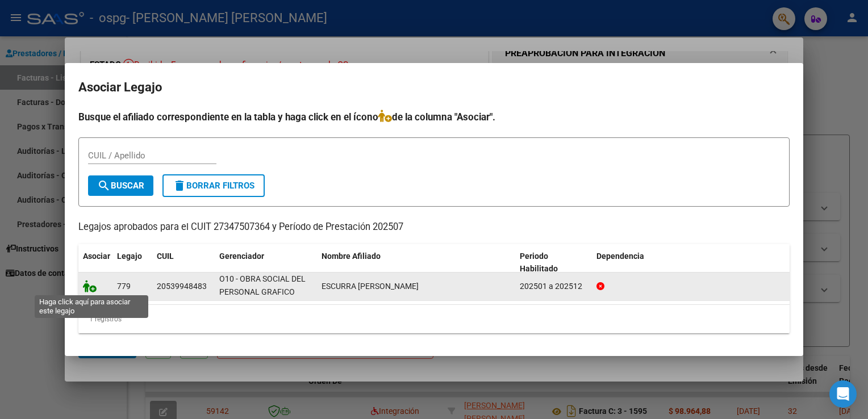  What do you see at coordinates (553, 263) in the screenshot?
I see `datatable-header-cell: Periodo Habilitado` at bounding box center [553, 263].